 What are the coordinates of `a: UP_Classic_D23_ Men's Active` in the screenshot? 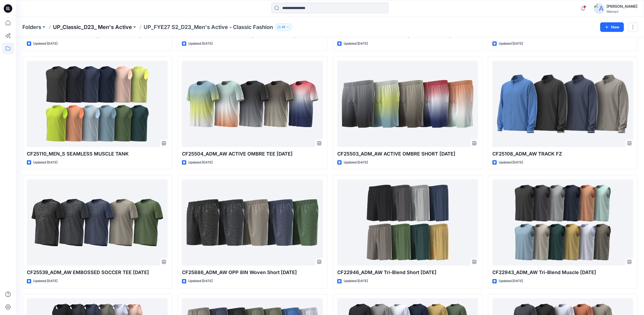 It's located at (92, 27).